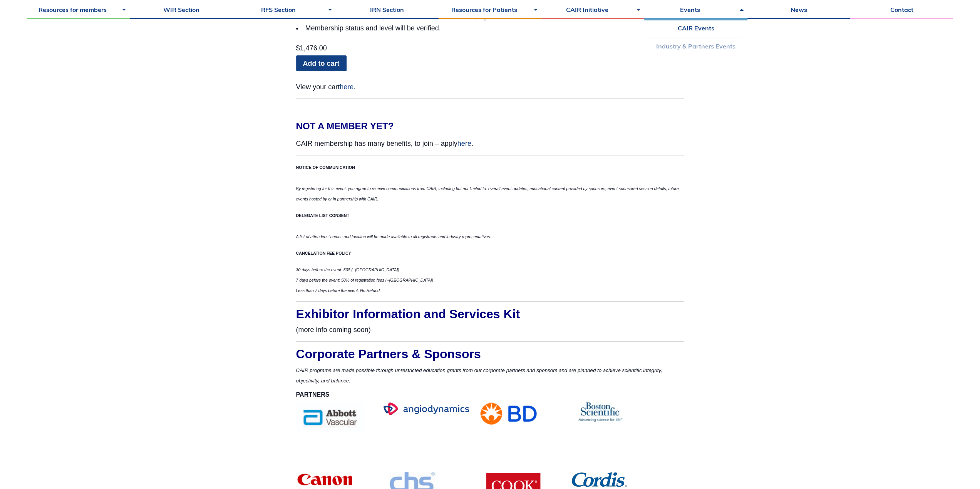 This screenshot has width=980, height=489. I want to click on strong: NOT A MEMBER YET?, so click(345, 126).